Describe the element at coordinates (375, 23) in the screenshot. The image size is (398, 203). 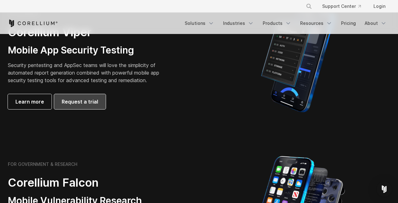
I see `a: About` at that location.